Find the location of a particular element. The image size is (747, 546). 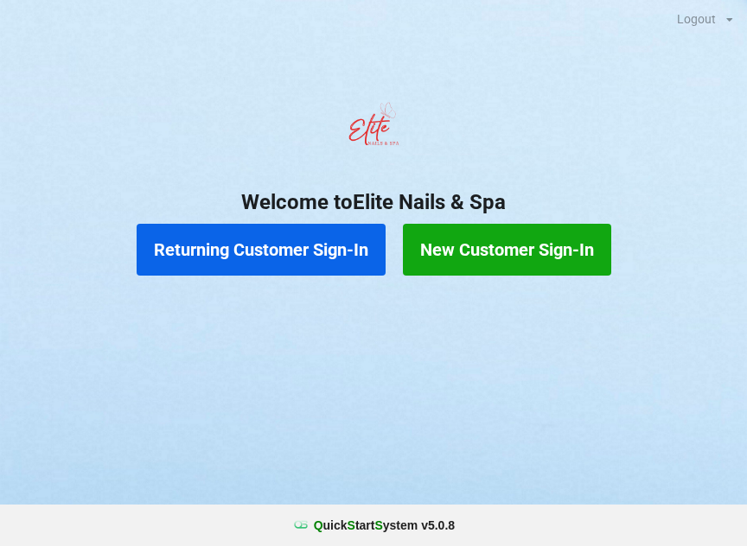

button: Returning Customer Sign-In is located at coordinates (261, 250).